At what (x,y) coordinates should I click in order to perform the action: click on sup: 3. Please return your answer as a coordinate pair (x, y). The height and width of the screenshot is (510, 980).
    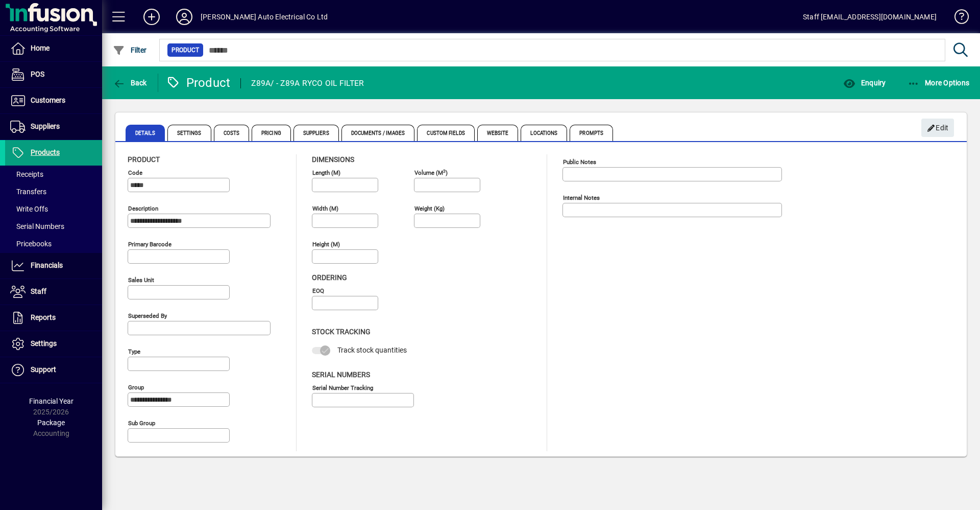
    Looking at the image, I should click on (444, 171).